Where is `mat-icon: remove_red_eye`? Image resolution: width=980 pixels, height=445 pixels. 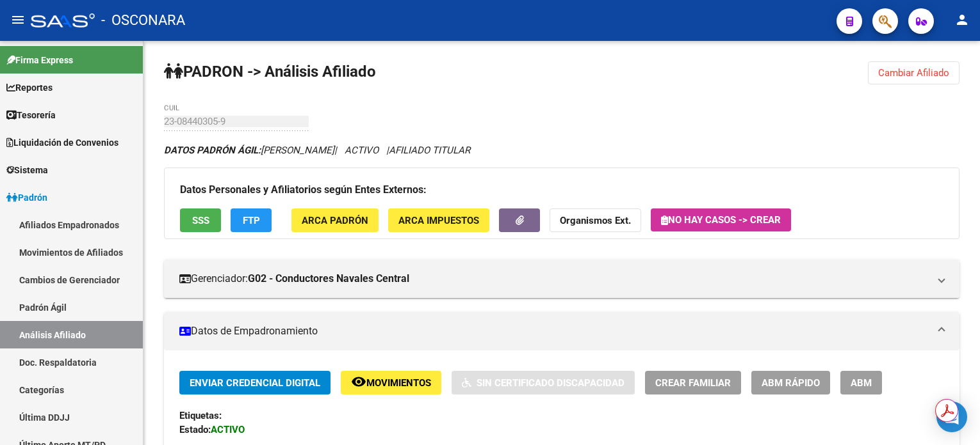
mat-icon: remove_red_eye is located at coordinates (359, 382).